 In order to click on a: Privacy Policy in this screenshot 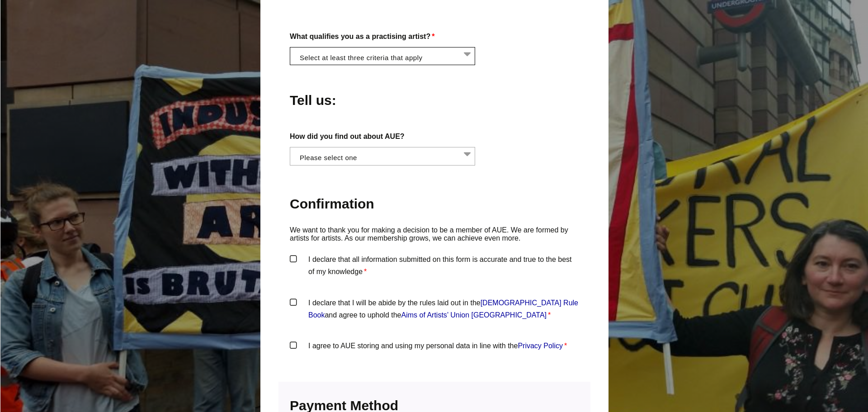, I will do `click(540, 345)`.